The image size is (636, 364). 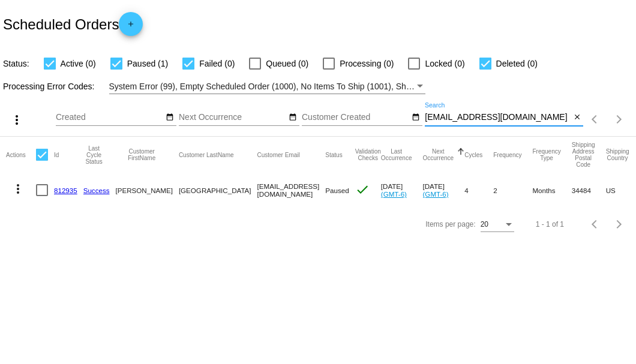 I want to click on button: Change sorting for FrequencyType, so click(x=546, y=155).